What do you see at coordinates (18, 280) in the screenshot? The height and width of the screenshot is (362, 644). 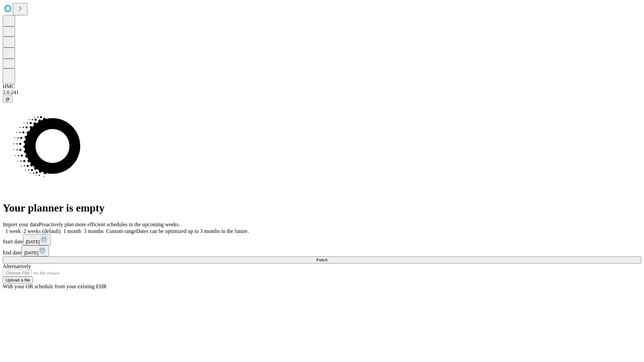 I see `button: Upload a file` at bounding box center [18, 280].